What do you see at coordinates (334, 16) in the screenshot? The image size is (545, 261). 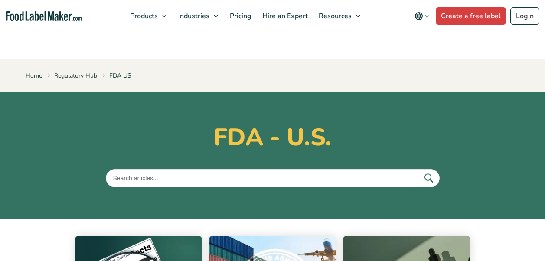 I see `span: Resources` at bounding box center [334, 16].